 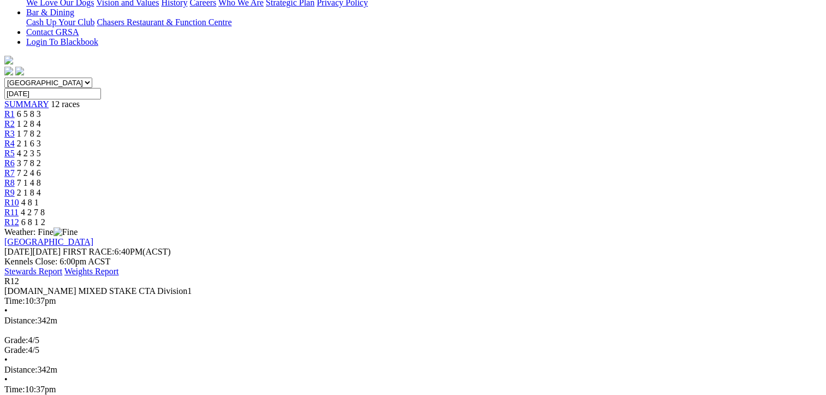 I want to click on span: R2, so click(x=9, y=123).